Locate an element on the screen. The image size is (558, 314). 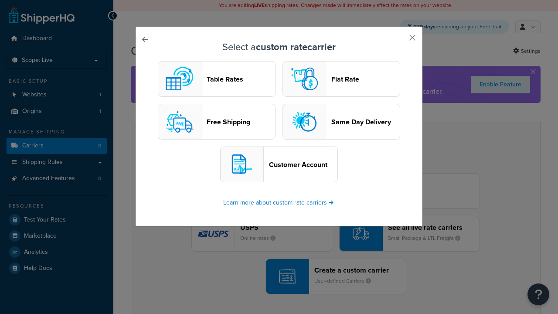
header: Customer Account is located at coordinates (303, 164).